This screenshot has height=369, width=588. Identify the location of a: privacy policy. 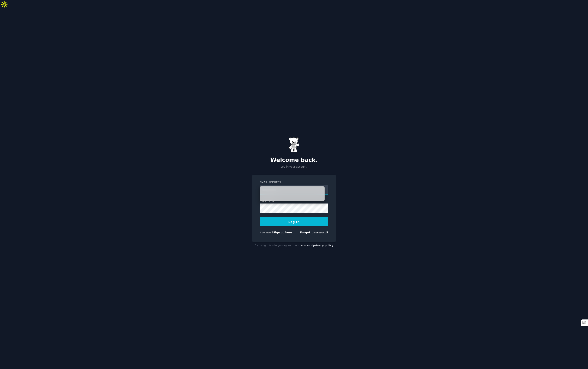
(323, 246).